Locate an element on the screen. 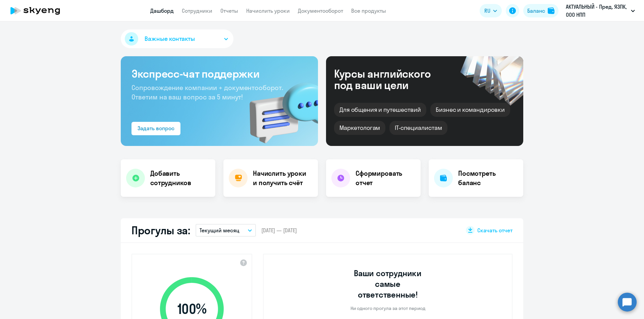  h4: Добавить сотрудников is located at coordinates (180, 178).